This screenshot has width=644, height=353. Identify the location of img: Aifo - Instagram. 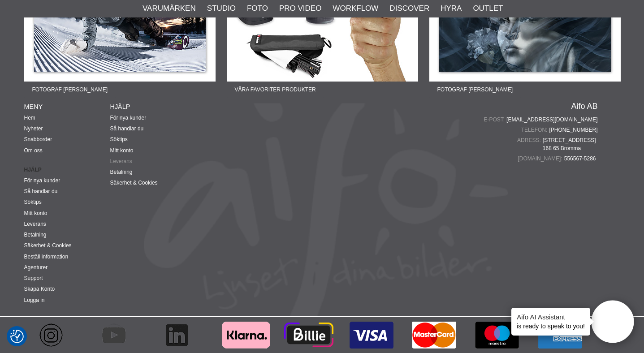
(51, 335).